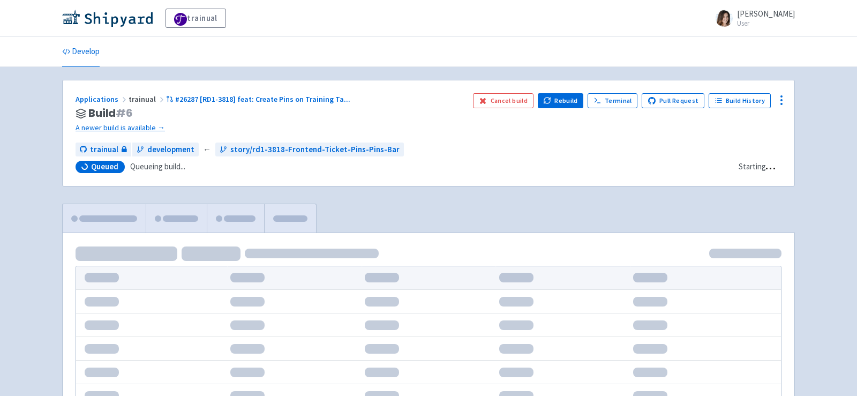  I want to click on span: development, so click(171, 149).